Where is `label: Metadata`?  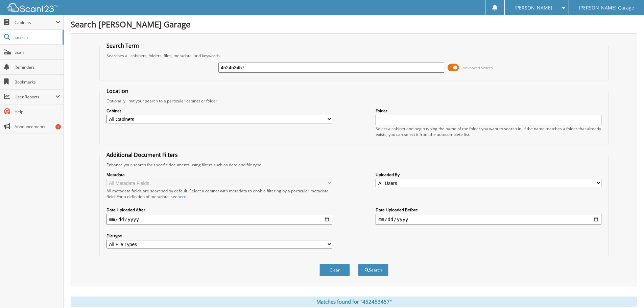
label: Metadata is located at coordinates (219, 174).